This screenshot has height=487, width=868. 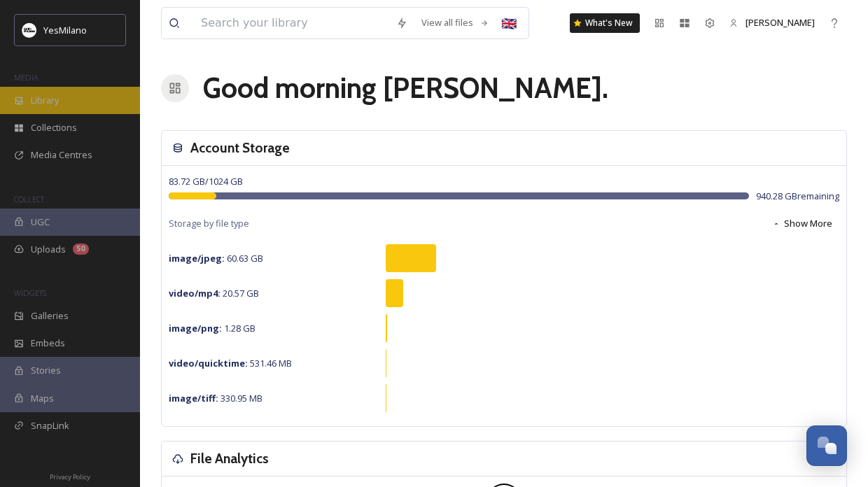 I want to click on strong: video/mp4 :, so click(x=194, y=294).